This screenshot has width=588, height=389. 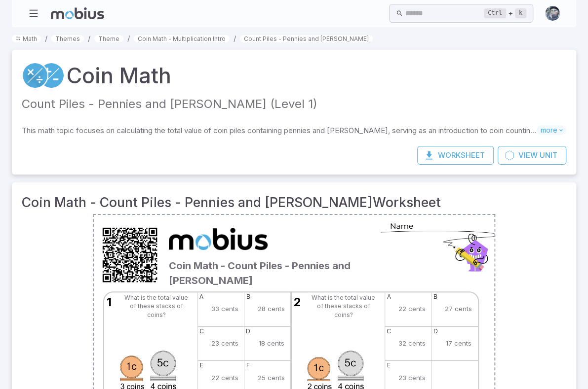 I want to click on td: 33 cents, so click(x=225, y=309).